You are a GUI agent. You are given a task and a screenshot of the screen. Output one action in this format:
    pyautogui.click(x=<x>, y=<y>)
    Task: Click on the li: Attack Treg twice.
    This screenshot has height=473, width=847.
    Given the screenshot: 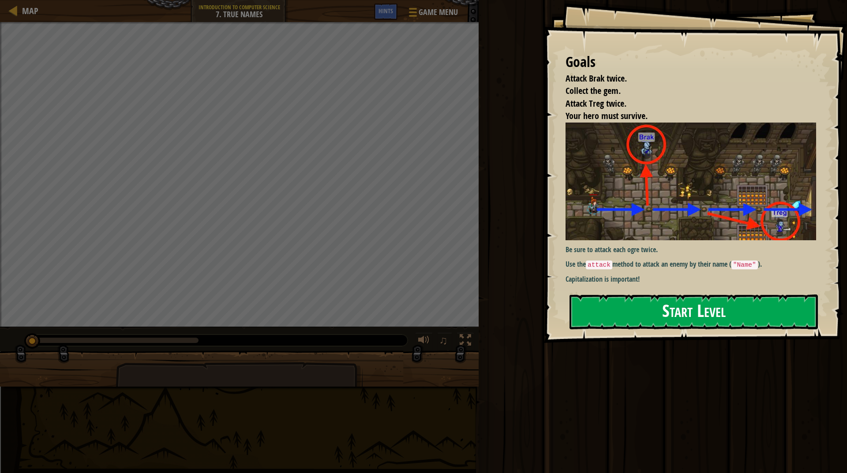 What is the action you would take?
    pyautogui.click(x=684, y=104)
    